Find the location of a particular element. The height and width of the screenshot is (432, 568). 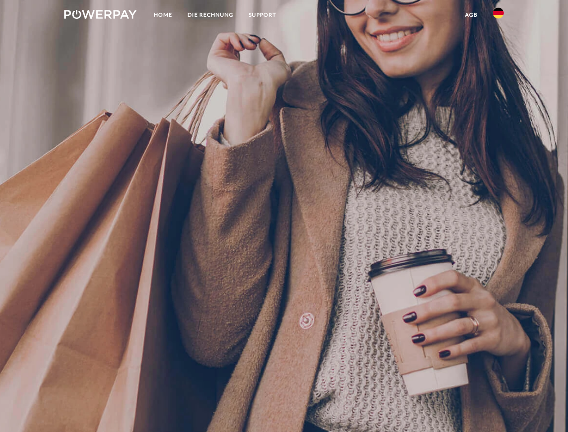

img: logo-powerpay-white.svg is located at coordinates (100, 14).